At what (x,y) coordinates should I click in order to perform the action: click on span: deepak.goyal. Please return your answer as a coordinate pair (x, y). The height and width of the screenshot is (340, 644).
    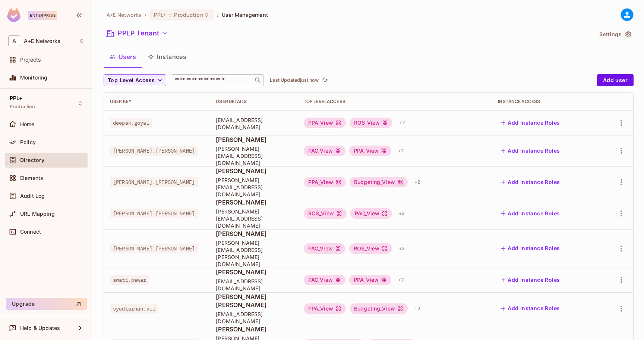
    Looking at the image, I should click on (131, 123).